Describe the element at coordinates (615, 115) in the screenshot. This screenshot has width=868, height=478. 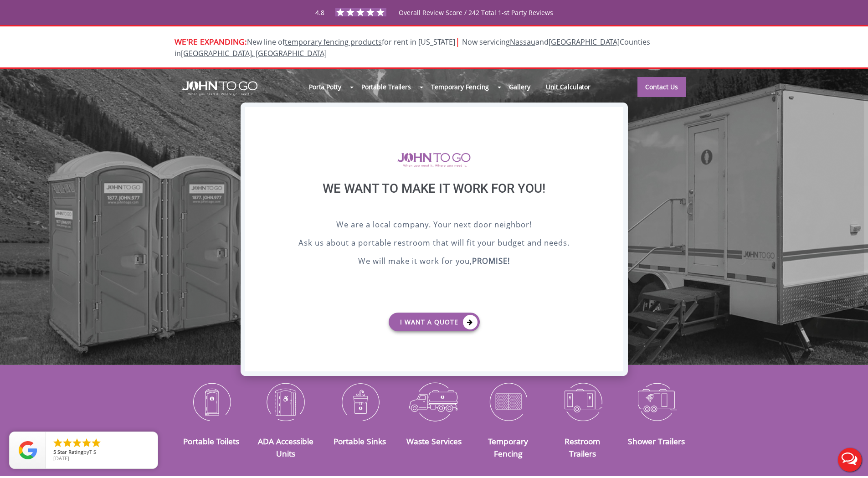
I see `div: X` at that location.